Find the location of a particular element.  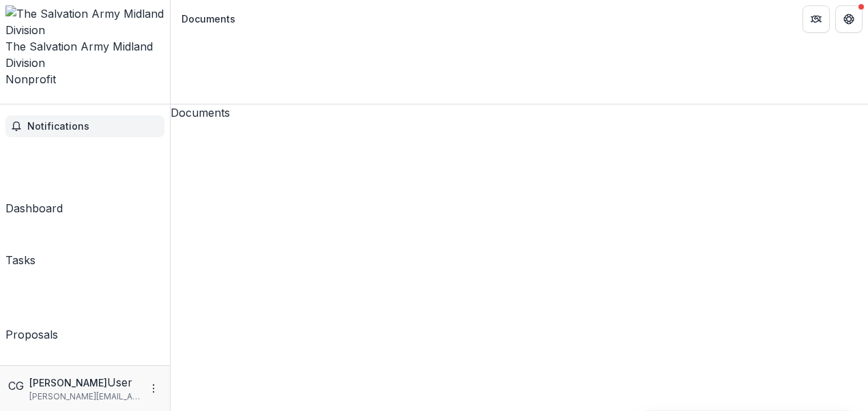

a: Tasks is located at coordinates (21, 245).